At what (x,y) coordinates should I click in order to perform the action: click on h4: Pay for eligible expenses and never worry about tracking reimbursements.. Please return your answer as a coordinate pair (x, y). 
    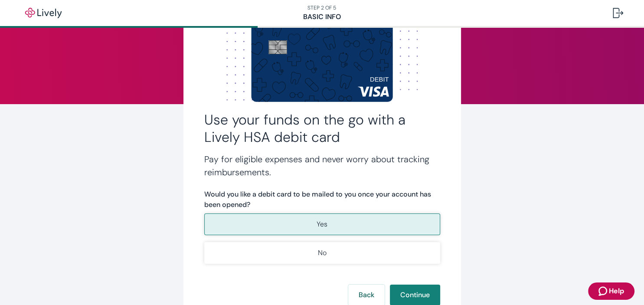
    Looking at the image, I should click on (322, 166).